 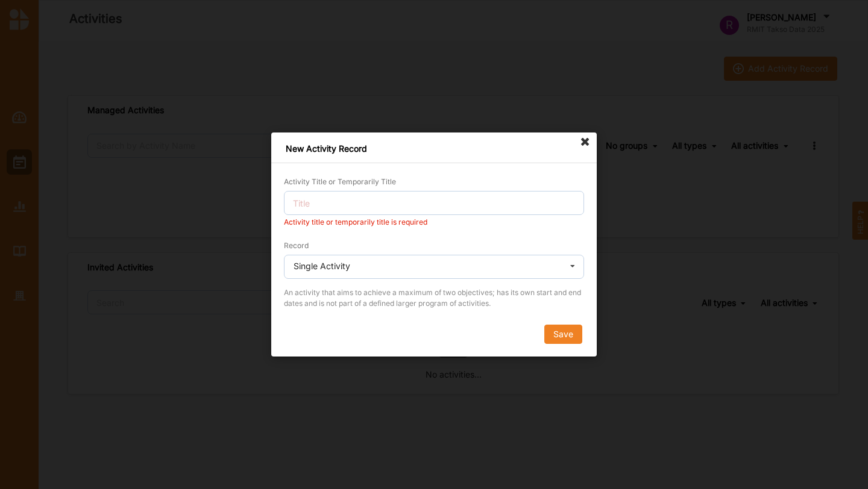 I want to click on input: Title, so click(x=434, y=203).